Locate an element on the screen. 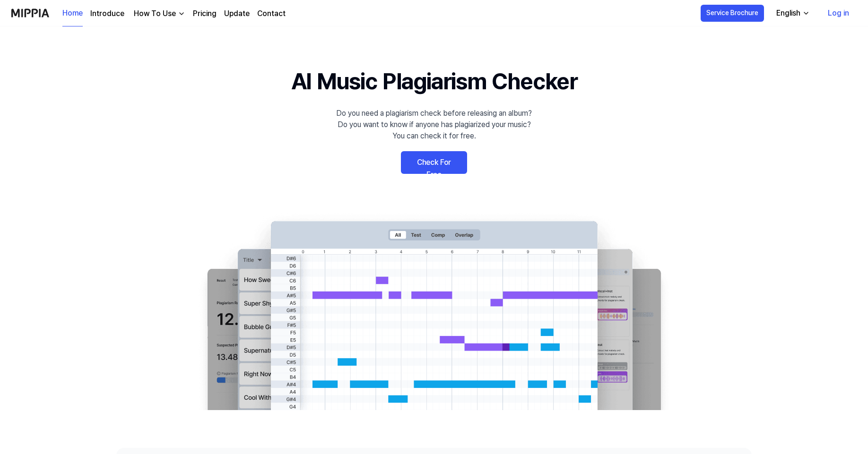 This screenshot has width=868, height=454. h1: AI Music Plagiarism Checker is located at coordinates (434, 81).